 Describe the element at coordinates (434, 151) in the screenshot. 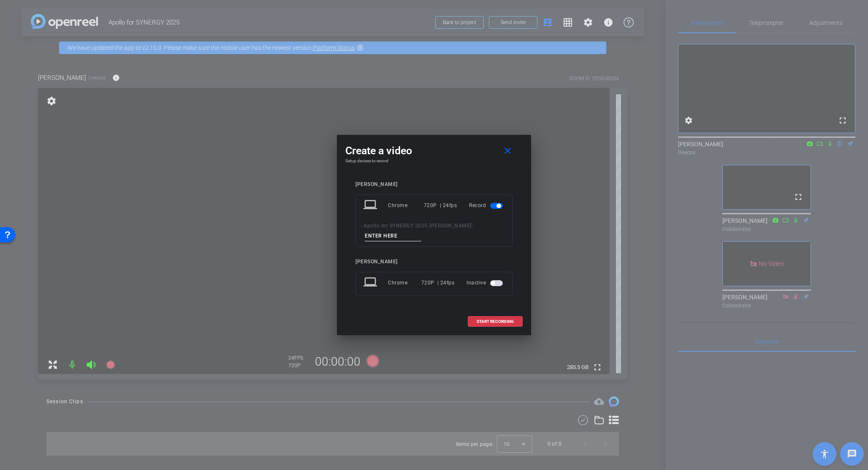

I see `div: Create a video` at that location.